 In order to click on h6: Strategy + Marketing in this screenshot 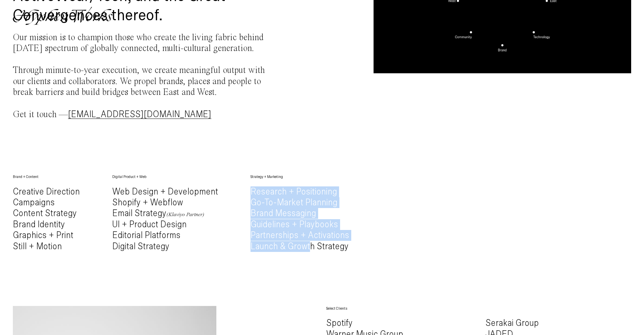, I will do `click(300, 177)`.